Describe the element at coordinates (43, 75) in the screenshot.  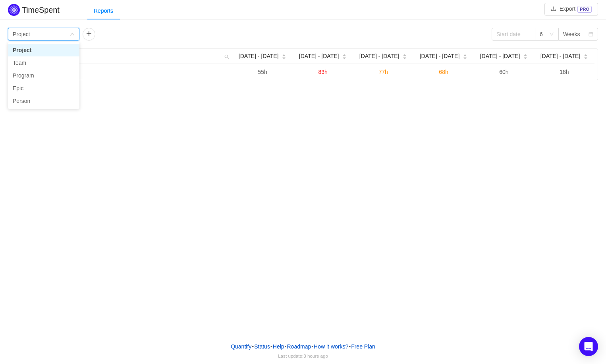
I see `li: Program` at that location.